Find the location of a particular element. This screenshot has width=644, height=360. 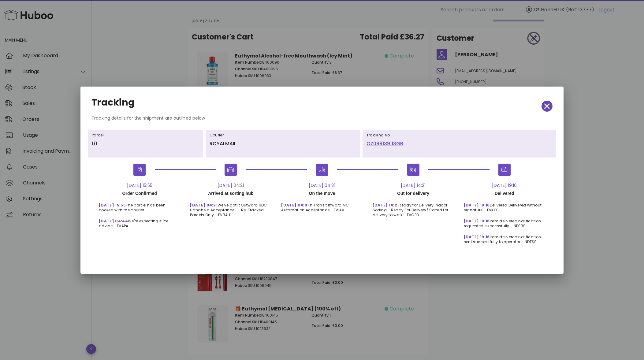

div: On the move is located at coordinates (322, 193).